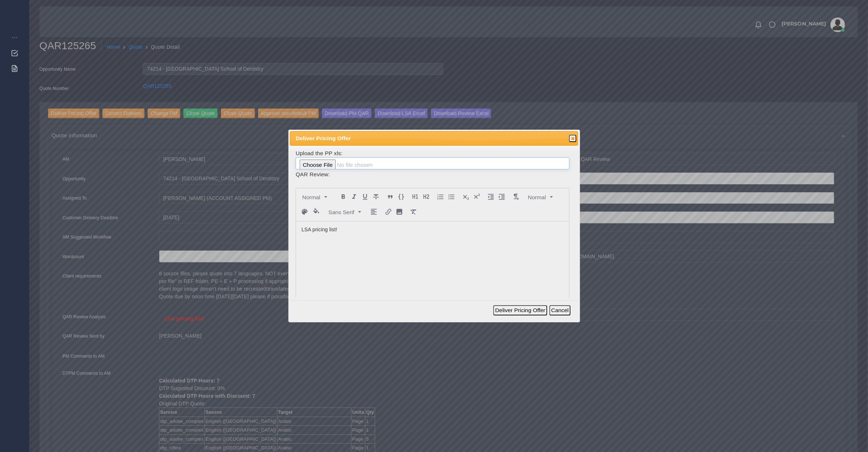 The image size is (868, 452). What do you see at coordinates (432, 174) in the screenshot?
I see `td: QAR Review:` at bounding box center [432, 174].